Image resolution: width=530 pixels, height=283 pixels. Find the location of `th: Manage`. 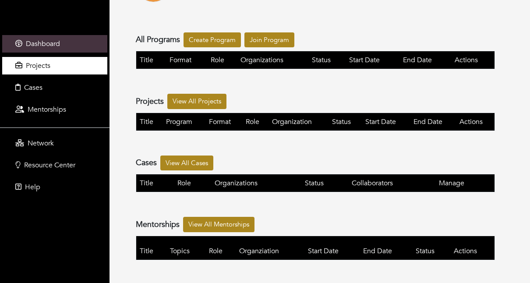

th: Manage is located at coordinates (465, 183).